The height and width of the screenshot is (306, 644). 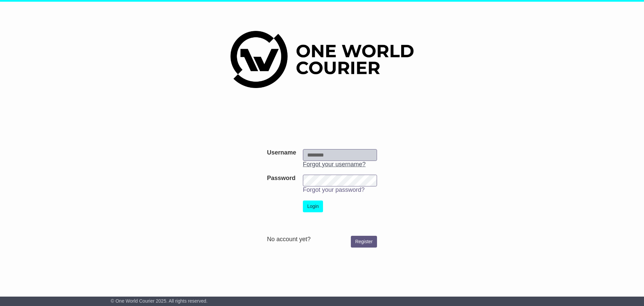 What do you see at coordinates (159, 301) in the screenshot?
I see `span: © One World Courier 2025. All rights reserved.` at bounding box center [159, 301].